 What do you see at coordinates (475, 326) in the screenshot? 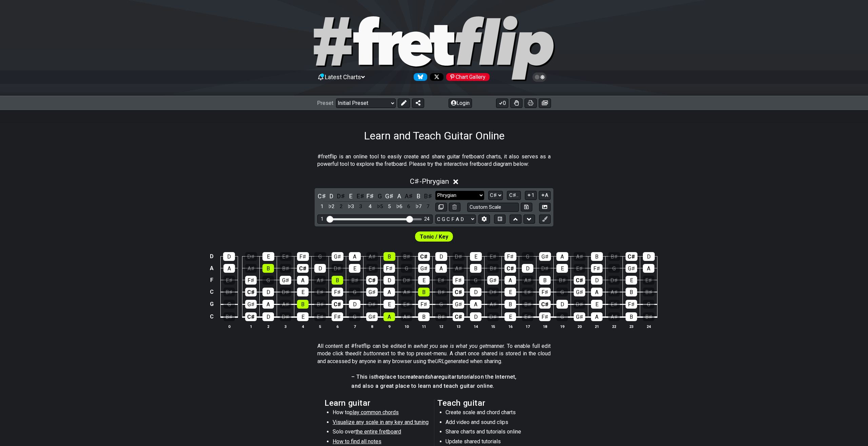
I see `th: 14` at bounding box center [475, 326].